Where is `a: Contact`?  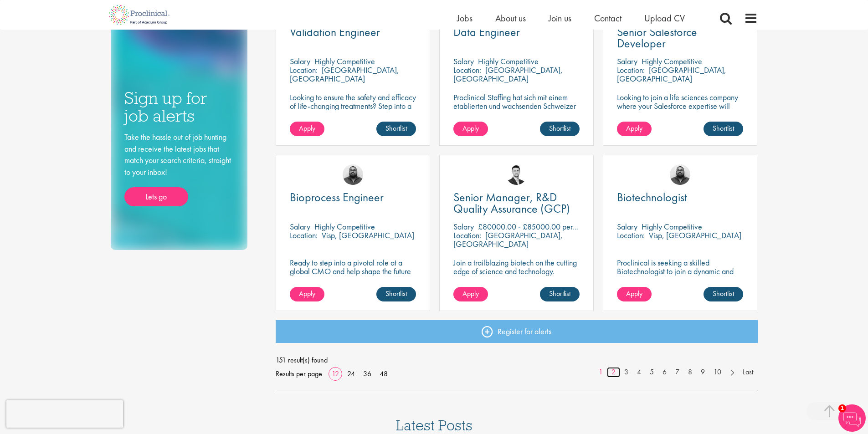
a: Contact is located at coordinates (608, 18).